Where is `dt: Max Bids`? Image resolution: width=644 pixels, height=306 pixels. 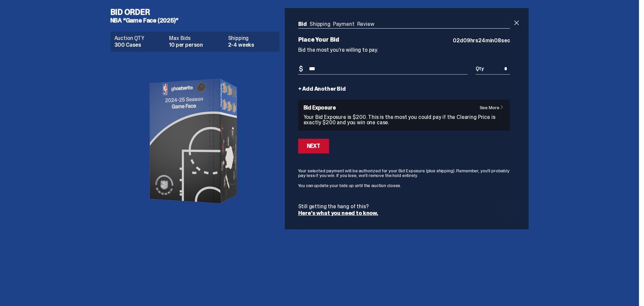 dt: Max Bids is located at coordinates (197, 38).